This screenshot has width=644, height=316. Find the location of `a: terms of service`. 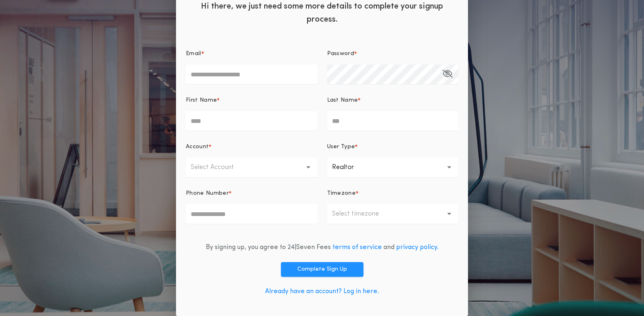

a: terms of service is located at coordinates (357, 247).